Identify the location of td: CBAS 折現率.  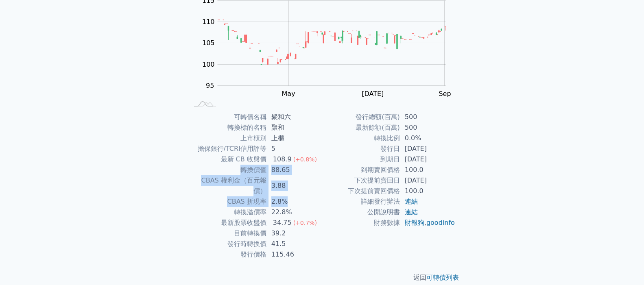
(227, 202).